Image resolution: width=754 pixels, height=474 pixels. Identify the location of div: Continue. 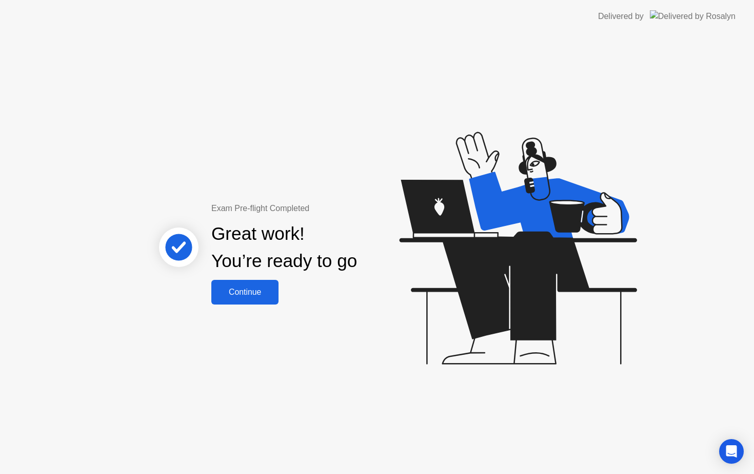
(245, 292).